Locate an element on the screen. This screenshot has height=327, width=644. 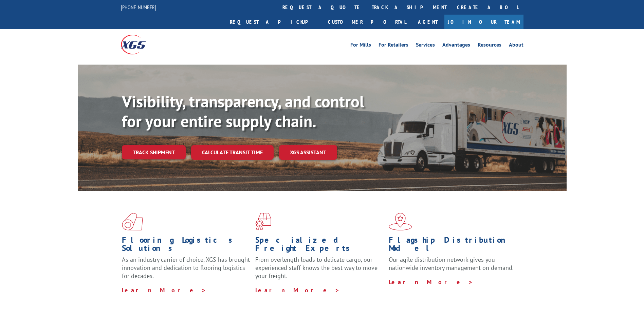
a: About is located at coordinates (516, 46).